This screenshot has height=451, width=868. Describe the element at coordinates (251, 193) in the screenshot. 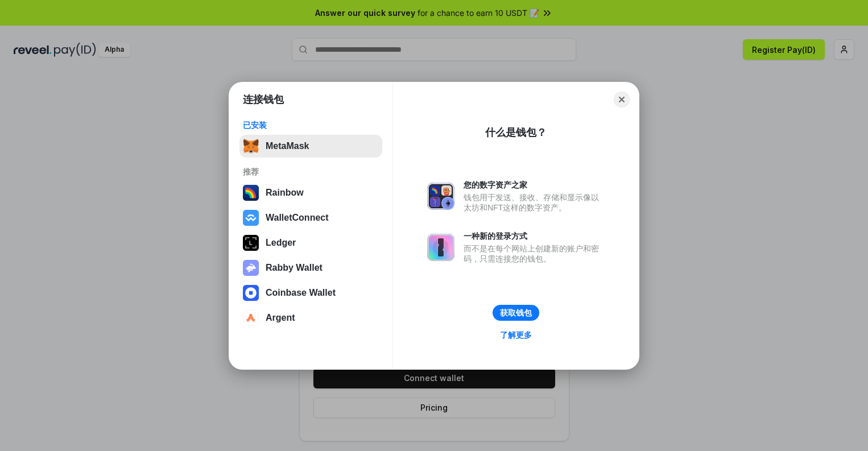

I see `img: svg+xml,%3Csvg%20width%3D%22120%22%20height%3D%22120%22%20viewBox%3D%220%200%20120%20120%22%20fil...` at that location.